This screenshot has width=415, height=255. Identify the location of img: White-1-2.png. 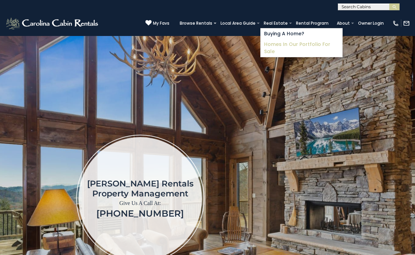
(52, 23).